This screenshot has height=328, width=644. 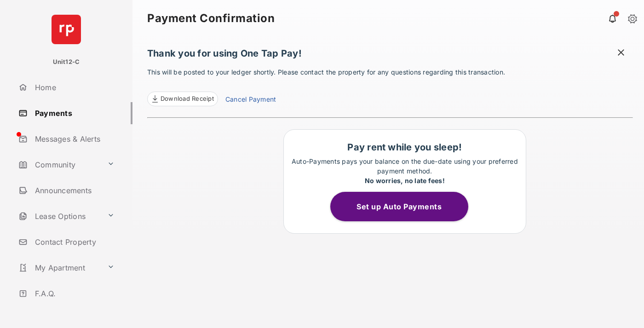 What do you see at coordinates (405, 207) in the screenshot?
I see `a: Set up Auto Payments` at bounding box center [405, 207].